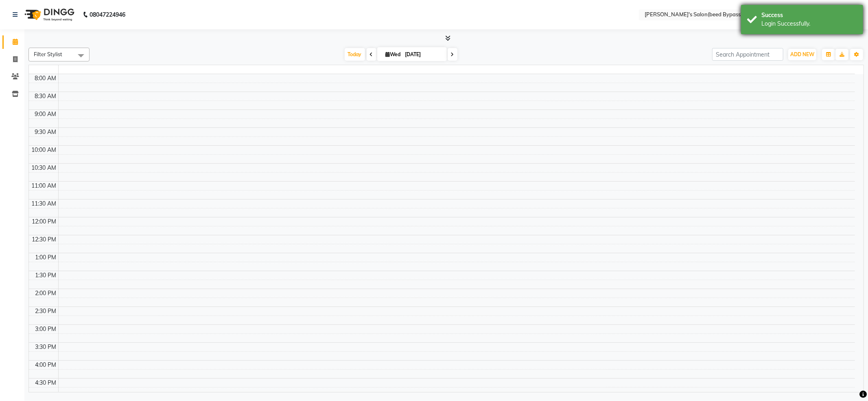 This screenshot has height=401, width=868. Describe the element at coordinates (44, 150) in the screenshot. I see `div: 10:00 AM` at that location.